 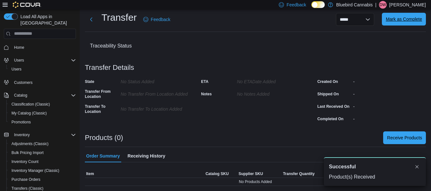 I want to click on span: Dw, so click(x=383, y=5).